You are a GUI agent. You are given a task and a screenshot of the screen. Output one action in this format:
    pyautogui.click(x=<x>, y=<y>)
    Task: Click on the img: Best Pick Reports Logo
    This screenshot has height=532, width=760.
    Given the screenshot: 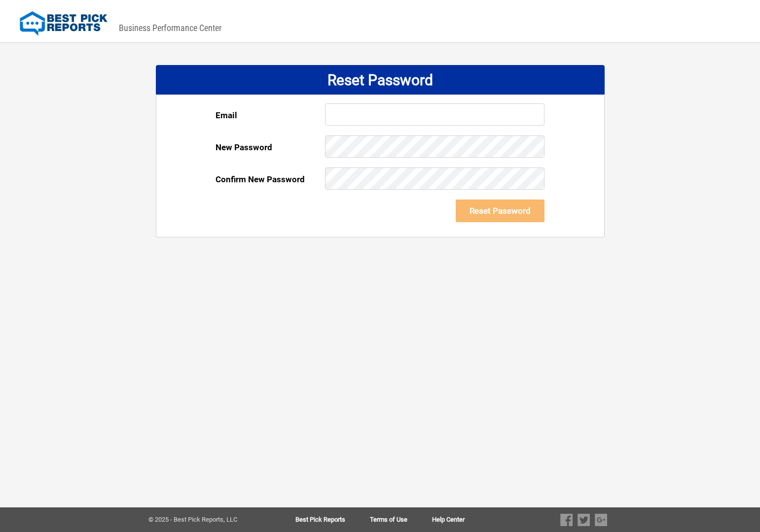 What is the action you would take?
    pyautogui.click(x=64, y=24)
    